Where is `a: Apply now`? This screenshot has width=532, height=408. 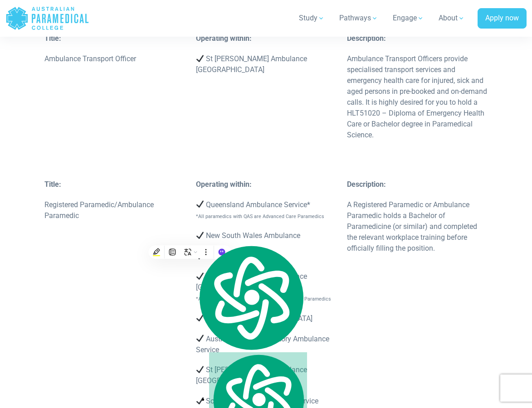
a: Apply now is located at coordinates (501, 19).